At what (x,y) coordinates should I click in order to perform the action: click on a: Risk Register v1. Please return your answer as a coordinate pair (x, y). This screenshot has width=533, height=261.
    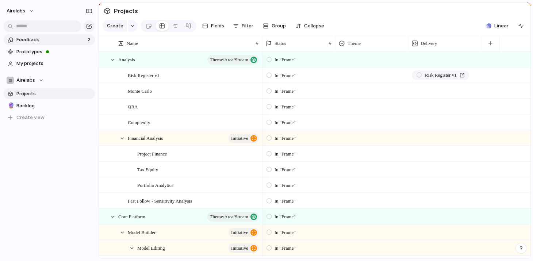
    Looking at the image, I should click on (440, 75).